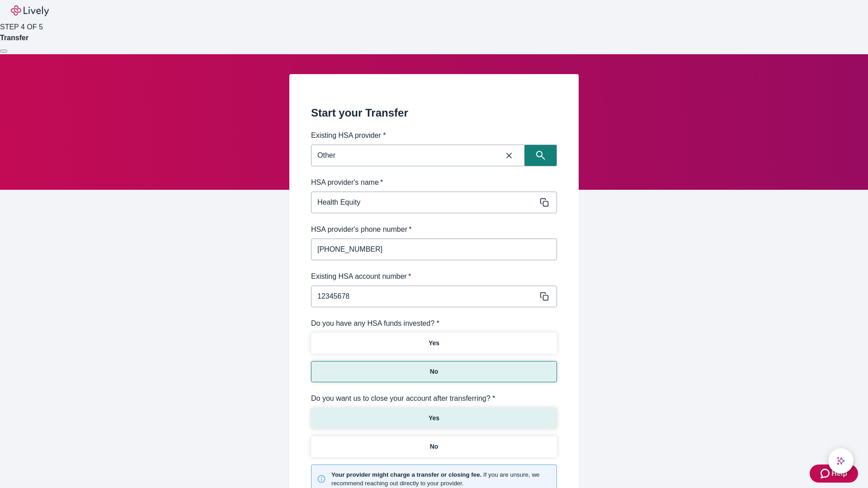 Image resolution: width=868 pixels, height=488 pixels. What do you see at coordinates (541, 155) in the screenshot?
I see `svg: Search icon` at bounding box center [541, 155].